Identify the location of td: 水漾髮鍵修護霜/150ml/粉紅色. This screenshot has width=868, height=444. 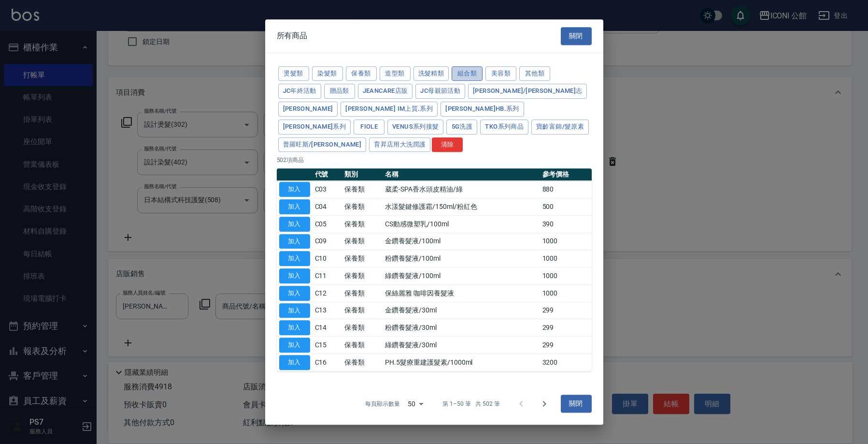
(461, 207).